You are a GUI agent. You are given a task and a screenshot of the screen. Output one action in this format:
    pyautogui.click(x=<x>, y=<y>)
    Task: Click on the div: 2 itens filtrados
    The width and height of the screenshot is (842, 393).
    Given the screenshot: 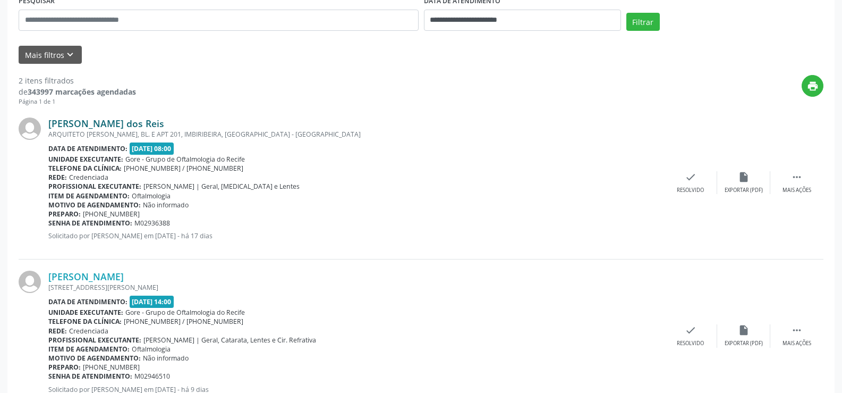 What is the action you would take?
    pyautogui.click(x=77, y=80)
    